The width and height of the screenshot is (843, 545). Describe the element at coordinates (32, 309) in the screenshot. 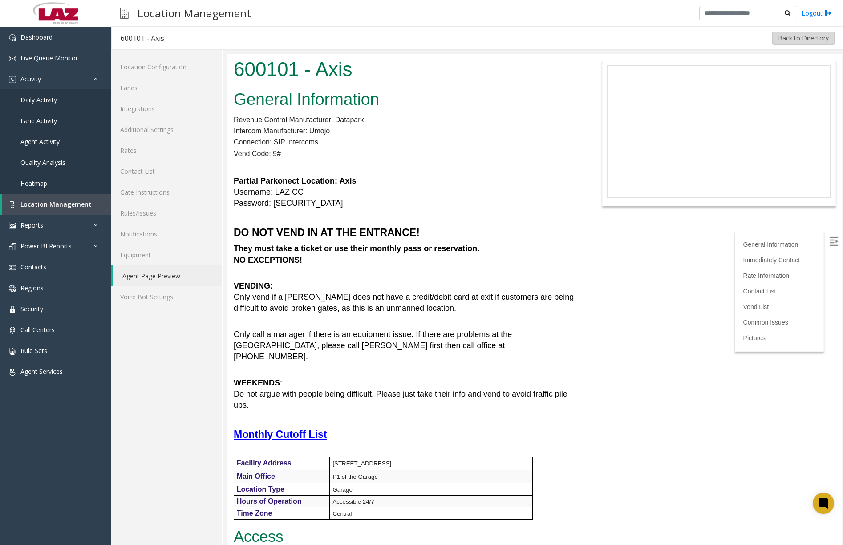

I see `span: Security` at that location.